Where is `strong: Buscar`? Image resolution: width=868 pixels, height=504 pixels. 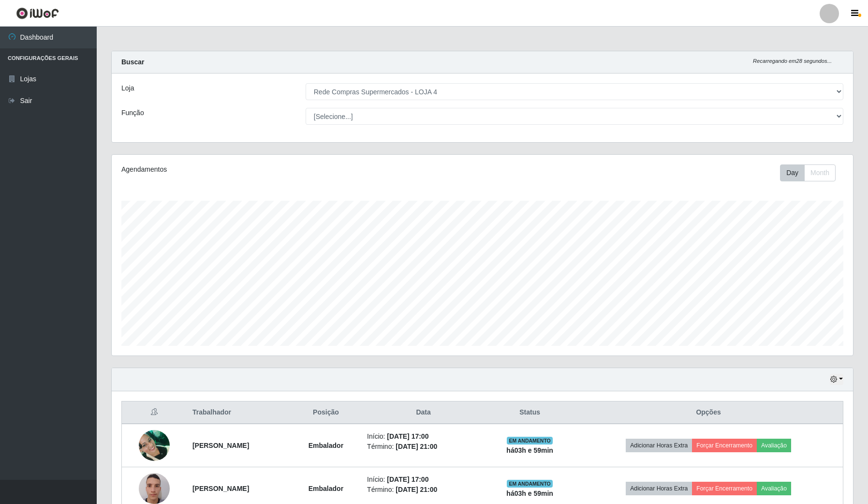 strong: Buscar is located at coordinates (133, 62).